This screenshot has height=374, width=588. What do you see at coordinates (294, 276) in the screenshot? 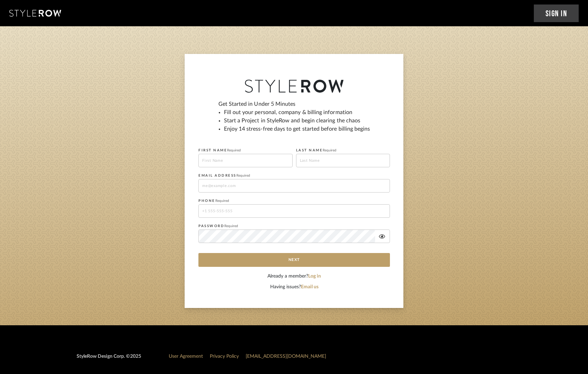
I see `div: Already a member?` at bounding box center [294, 276].